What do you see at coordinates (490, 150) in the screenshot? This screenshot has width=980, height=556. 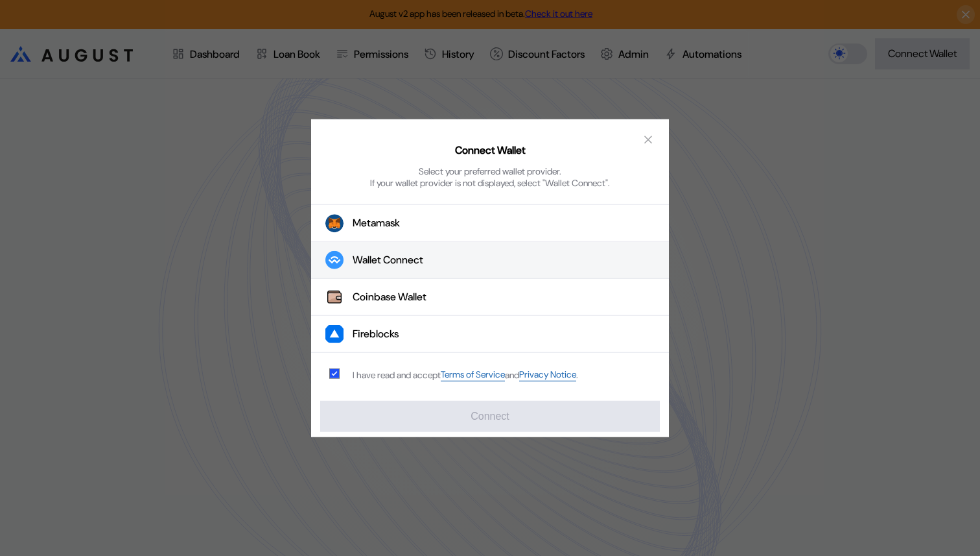 I see `h2: Connect Wallet` at bounding box center [490, 150].